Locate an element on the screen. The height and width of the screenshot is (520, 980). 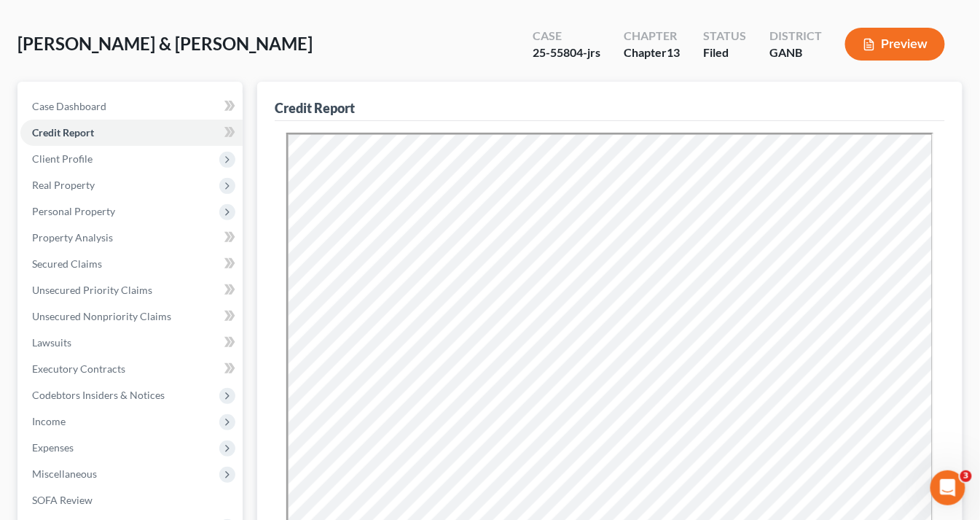
a: Lawsuits is located at coordinates (131, 342).